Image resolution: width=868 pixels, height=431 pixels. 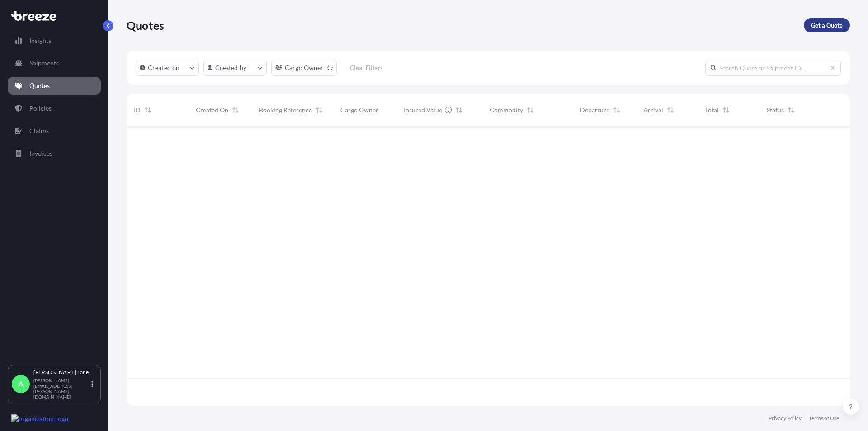 I want to click on span: Departure, so click(x=594, y=110).